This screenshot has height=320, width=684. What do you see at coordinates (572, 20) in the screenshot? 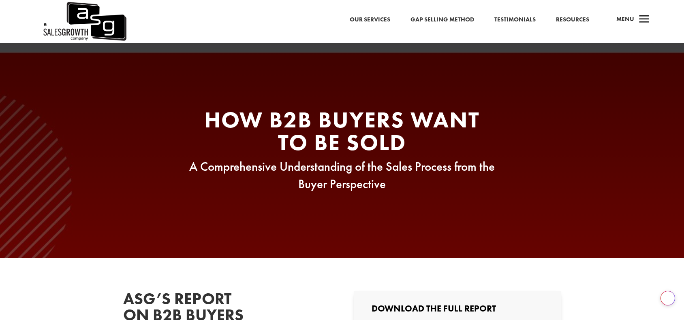
I see `a: Resources` at bounding box center [572, 20].